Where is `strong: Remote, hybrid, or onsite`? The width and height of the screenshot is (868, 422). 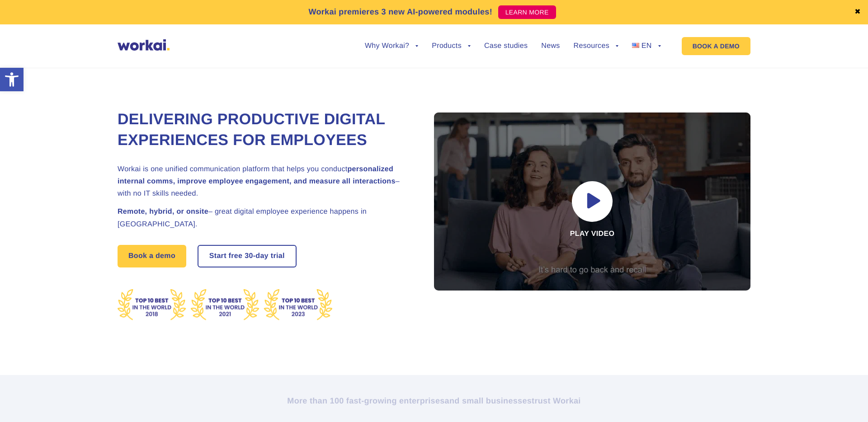 strong: Remote, hybrid, or onsite is located at coordinates (162, 211).